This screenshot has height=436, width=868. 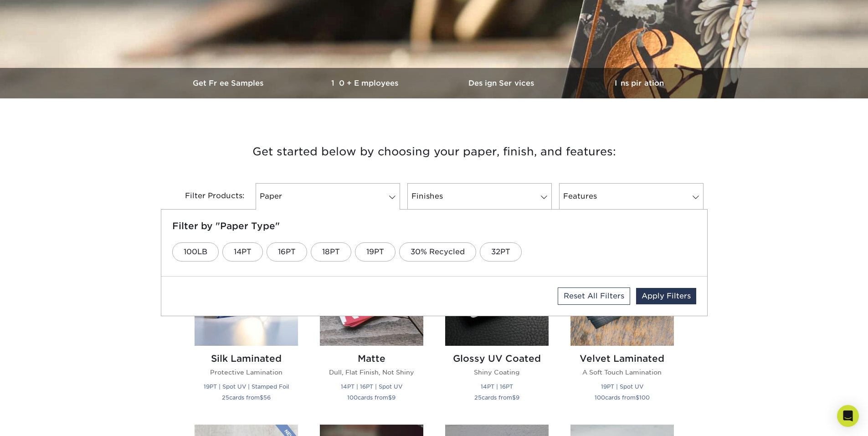 I want to click on p: Protective Lamination, so click(x=246, y=372).